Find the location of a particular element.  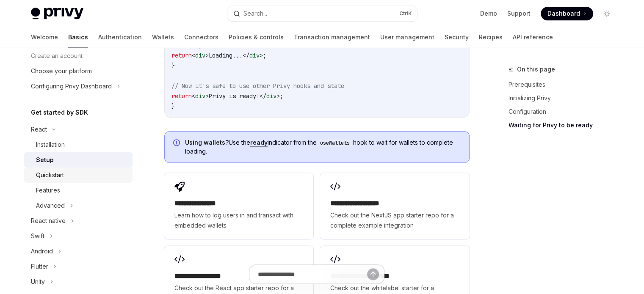

a: Basics is located at coordinates (78, 38).